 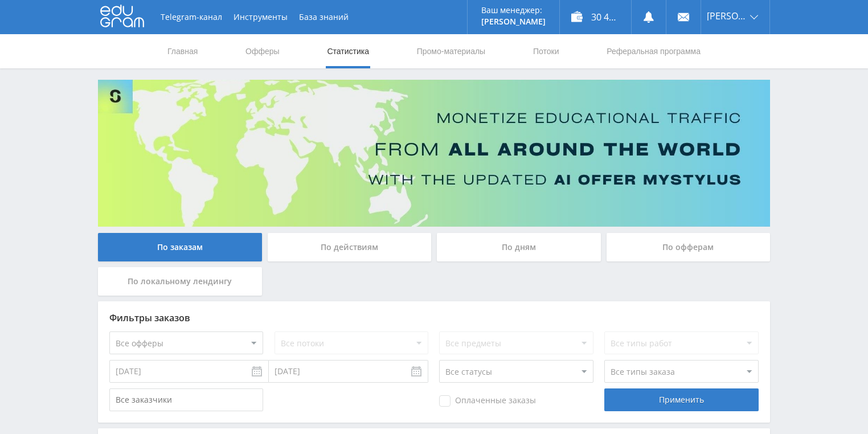 What do you see at coordinates (182, 51) in the screenshot?
I see `a: Главная` at bounding box center [182, 51].